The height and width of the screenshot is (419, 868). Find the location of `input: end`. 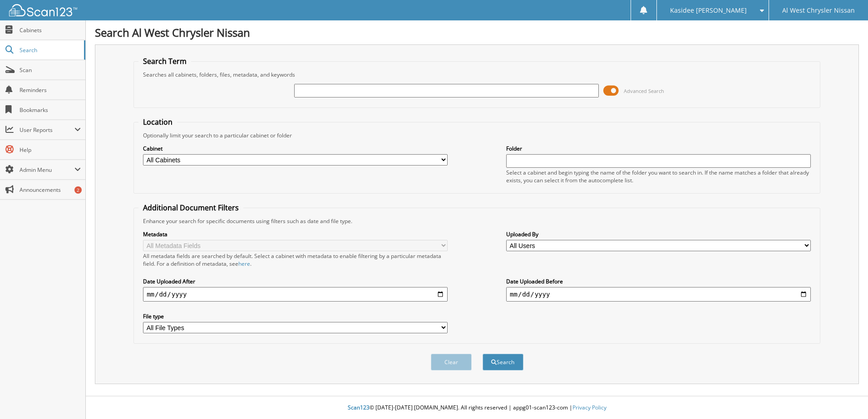

input: end is located at coordinates (659, 295).